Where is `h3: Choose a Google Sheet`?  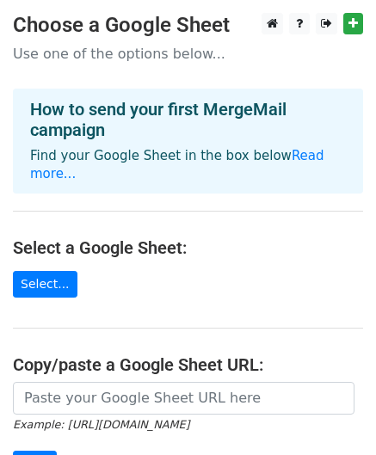 h3: Choose a Google Sheet is located at coordinates (187, 25).